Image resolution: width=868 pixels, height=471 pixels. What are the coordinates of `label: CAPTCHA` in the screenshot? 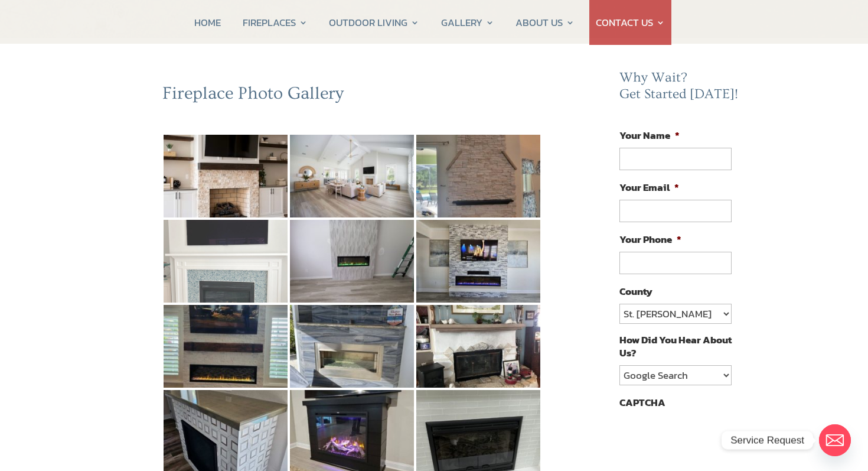 It's located at (642, 402).